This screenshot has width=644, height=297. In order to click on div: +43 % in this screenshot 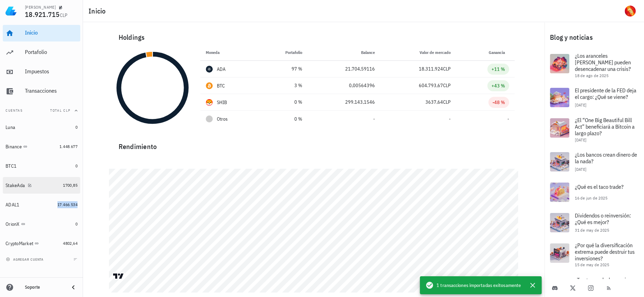, I will do `click(498, 86)`.